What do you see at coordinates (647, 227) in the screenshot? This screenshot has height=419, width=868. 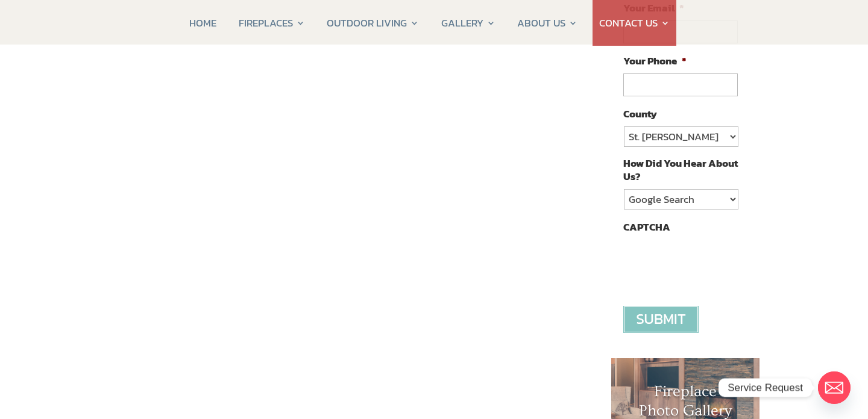 I see `label: CAPTCHA` at bounding box center [647, 227].